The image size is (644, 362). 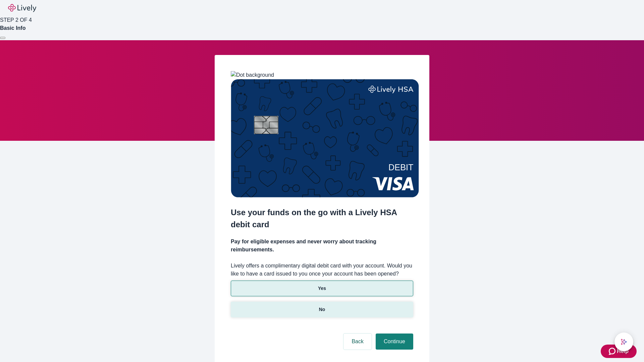 What do you see at coordinates (357, 342) in the screenshot?
I see `button: Back` at bounding box center [357, 342].